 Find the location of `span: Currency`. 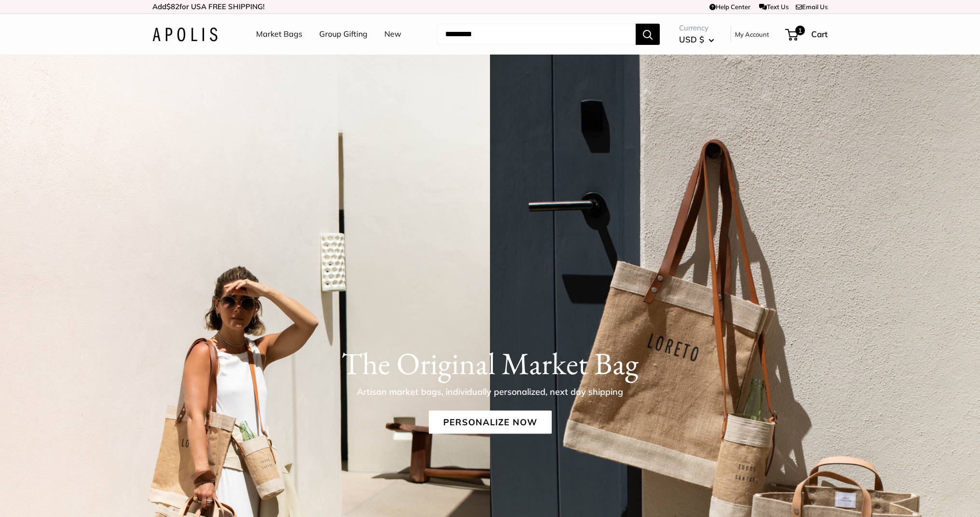

span: Currency is located at coordinates (696, 28).